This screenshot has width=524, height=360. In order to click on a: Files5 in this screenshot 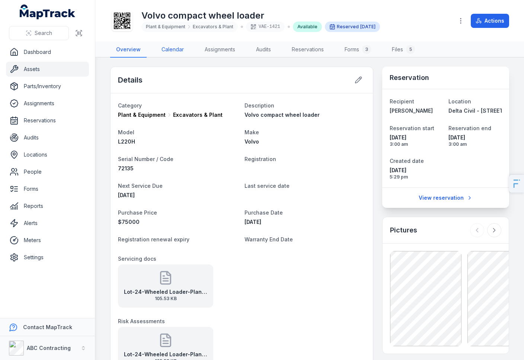, I will do `click(404, 50)`.